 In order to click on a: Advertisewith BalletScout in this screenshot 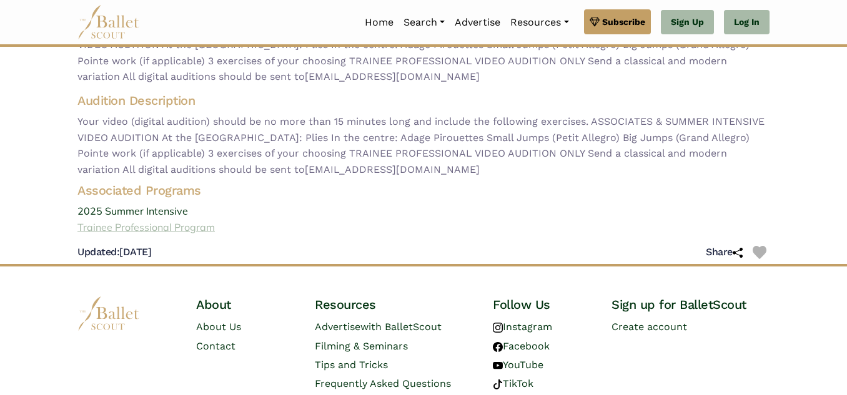, I will do `click(378, 327)`.